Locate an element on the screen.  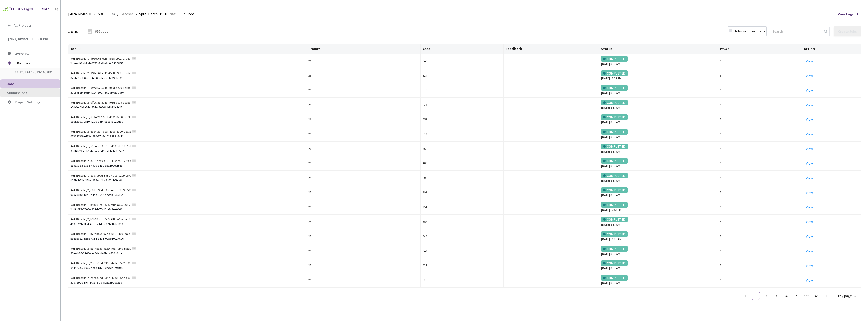
a: 43 is located at coordinates (817, 296).